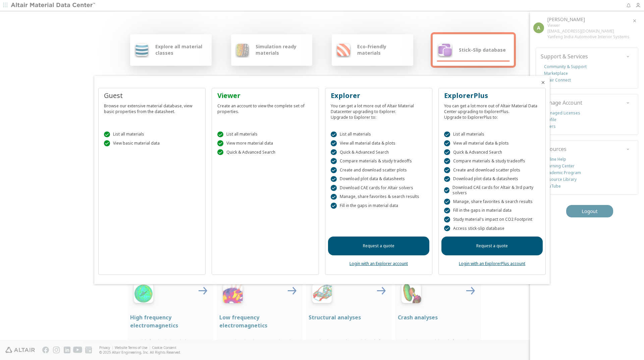  Describe the element at coordinates (152, 143) in the screenshot. I see `div: View basic material data` at that location.